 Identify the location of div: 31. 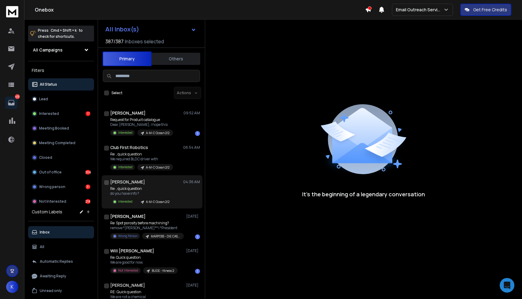
(88, 187).